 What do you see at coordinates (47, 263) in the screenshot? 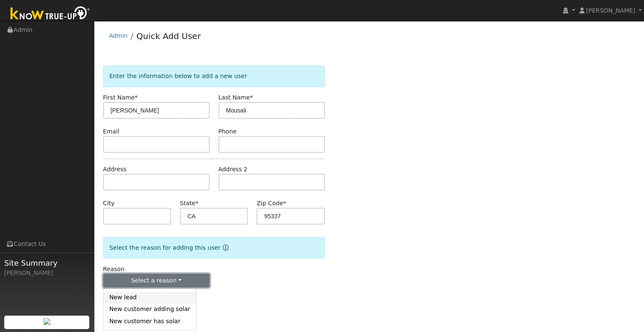
I see `span: Site Summary` at bounding box center [47, 263].